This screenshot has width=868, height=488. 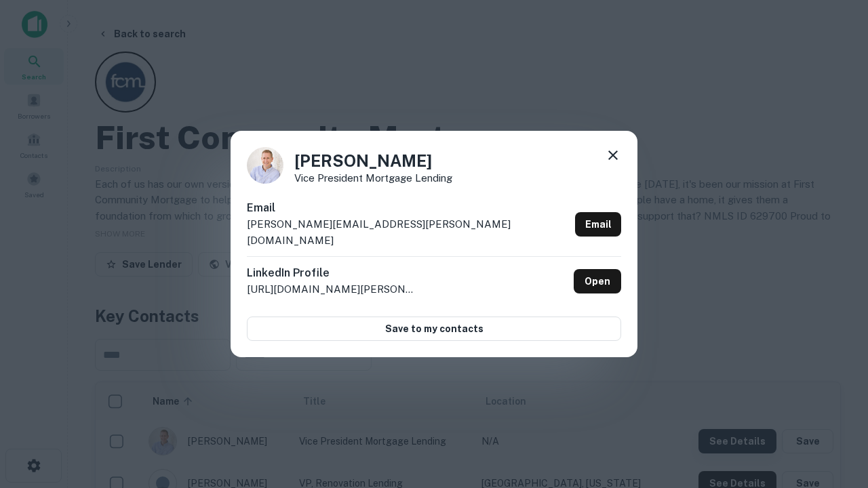 I want to click on div: Chat Widget, so click(x=834, y=369).